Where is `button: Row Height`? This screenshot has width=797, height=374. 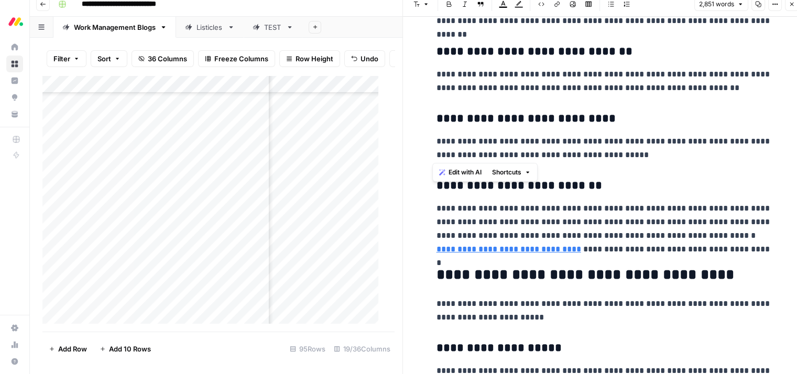
button: Row Height is located at coordinates (310, 59).